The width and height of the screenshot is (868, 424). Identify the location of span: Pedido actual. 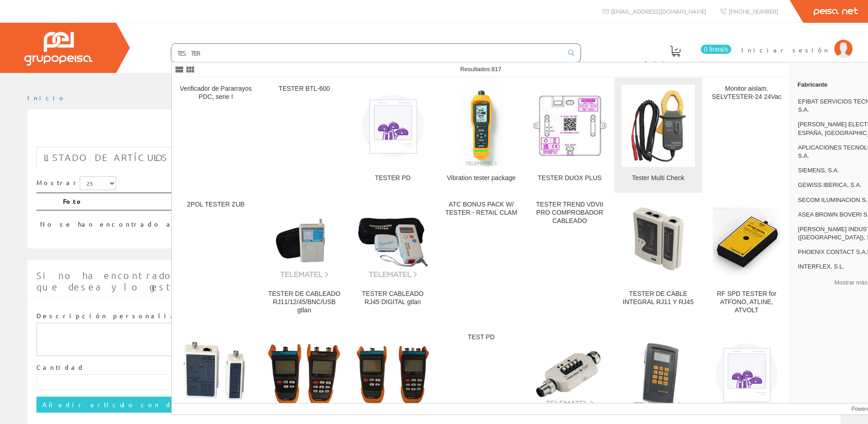
(676, 63).